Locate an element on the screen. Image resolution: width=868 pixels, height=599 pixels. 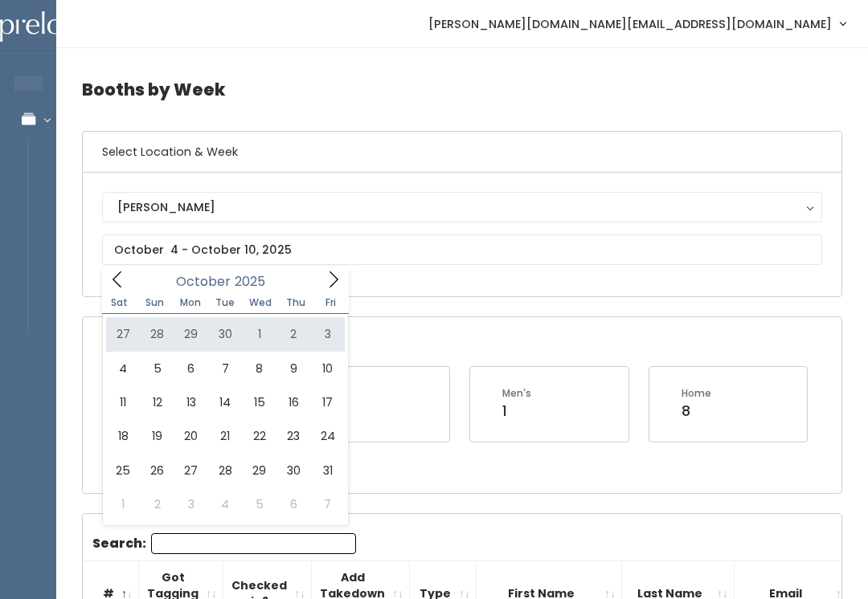
span: September 29, 2025 is located at coordinates (191, 334).